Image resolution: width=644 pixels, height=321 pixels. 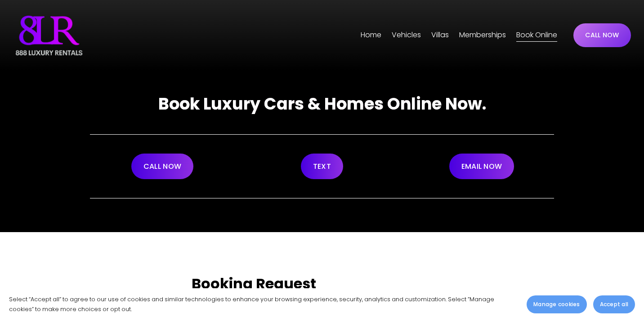 What do you see at coordinates (49, 35) in the screenshot?
I see `a: Luxury Car &amp; Home Rentals For Every Occasion` at bounding box center [49, 35].